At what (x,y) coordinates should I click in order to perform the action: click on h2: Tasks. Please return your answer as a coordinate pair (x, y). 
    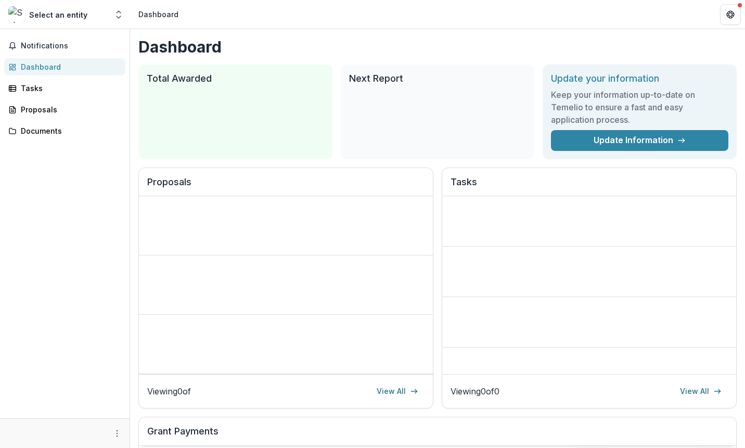
    Looking at the image, I should click on (589, 186).